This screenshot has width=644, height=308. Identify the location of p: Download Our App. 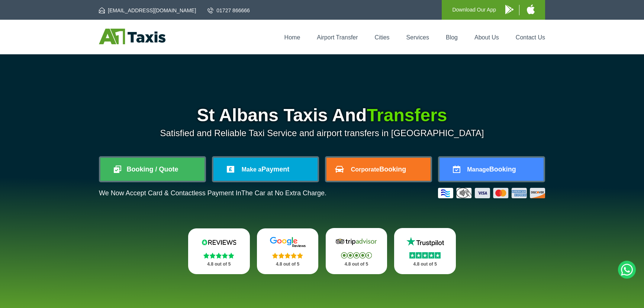
(474, 9).